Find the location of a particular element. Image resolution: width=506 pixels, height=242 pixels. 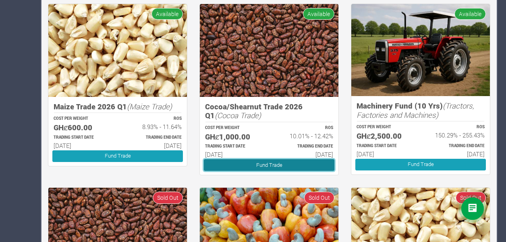

i: (Maize Trade) is located at coordinates (149, 106).